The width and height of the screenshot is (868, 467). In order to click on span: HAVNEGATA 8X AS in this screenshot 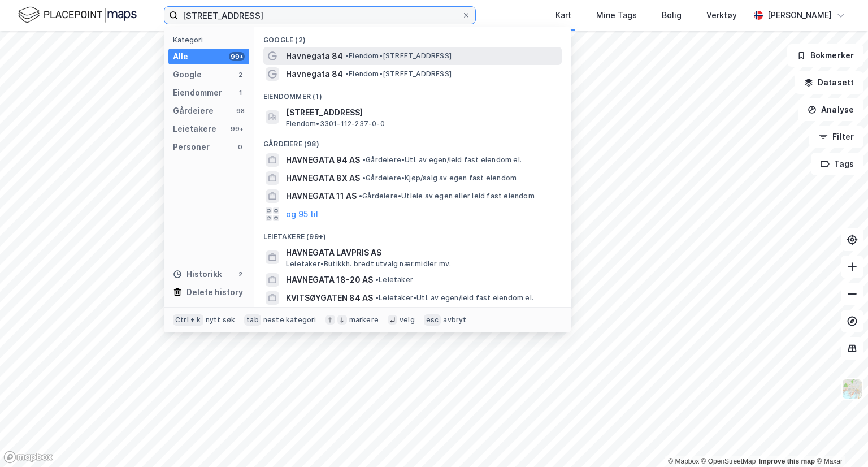, I will do `click(322, 178)`.